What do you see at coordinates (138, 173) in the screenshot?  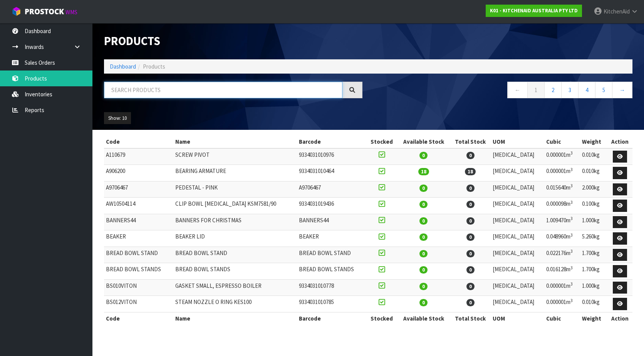 I see `td: A906200` at bounding box center [138, 173].